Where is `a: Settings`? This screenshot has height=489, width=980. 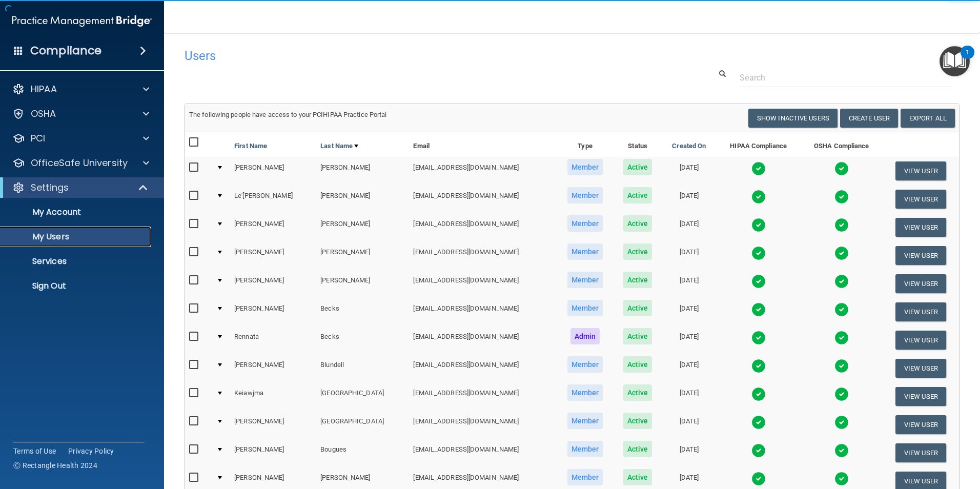
a: Settings is located at coordinates (81, 188).